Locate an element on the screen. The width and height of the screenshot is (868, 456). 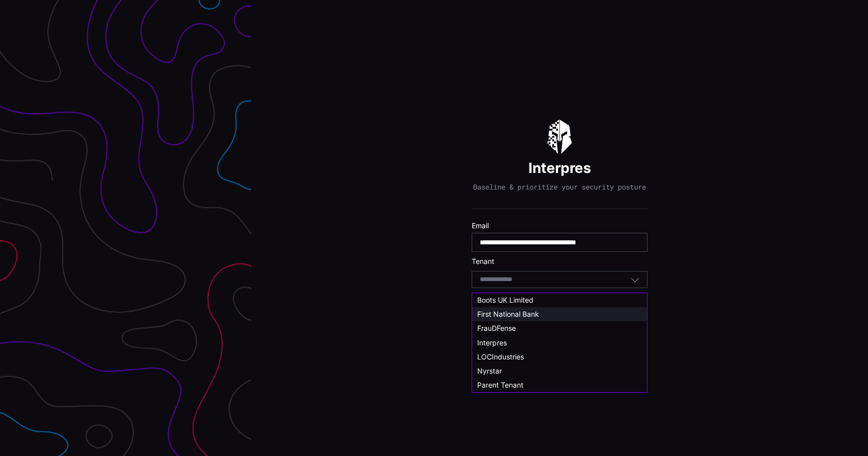
h1: Interpres is located at coordinates (559, 168).